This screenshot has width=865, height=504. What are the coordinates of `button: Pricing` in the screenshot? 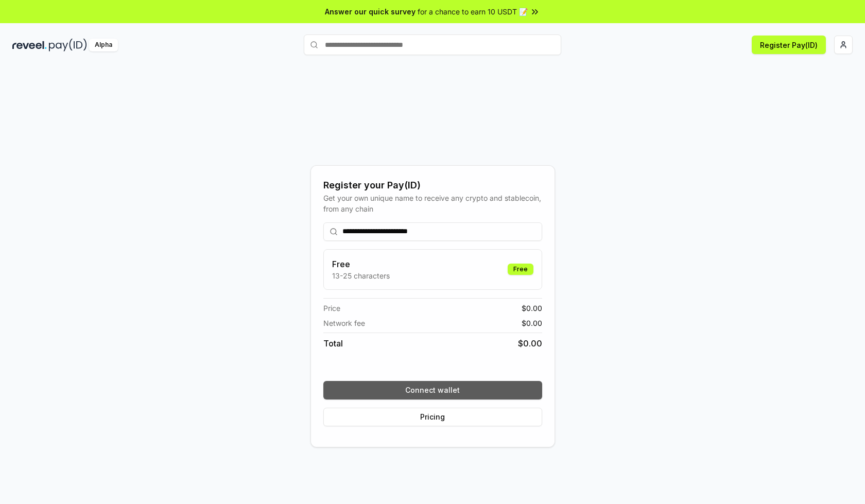 It's located at (433, 417).